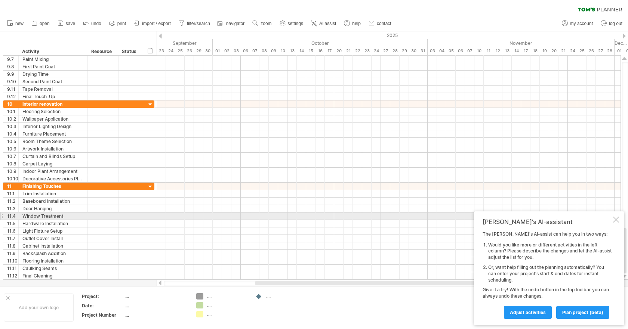 This screenshot has height=329, width=628. Describe the element at coordinates (53, 201) in the screenshot. I see `div: Baseboard Installation` at that location.